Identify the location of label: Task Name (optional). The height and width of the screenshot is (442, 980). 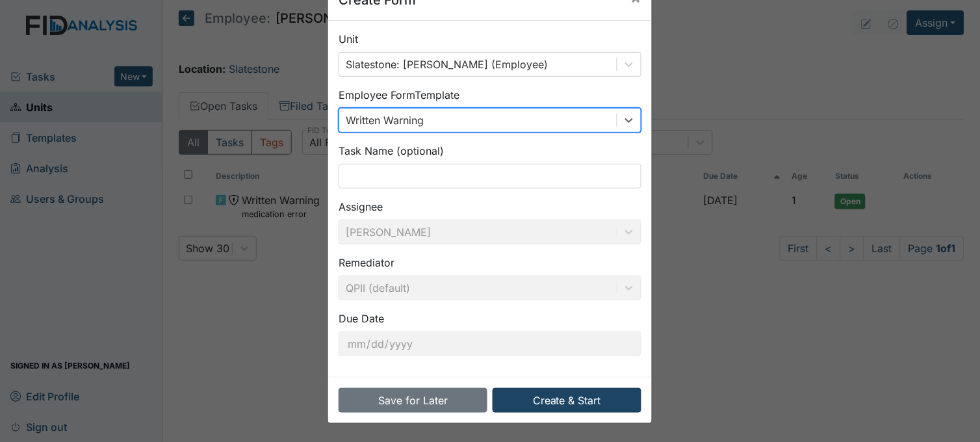
(392, 151).